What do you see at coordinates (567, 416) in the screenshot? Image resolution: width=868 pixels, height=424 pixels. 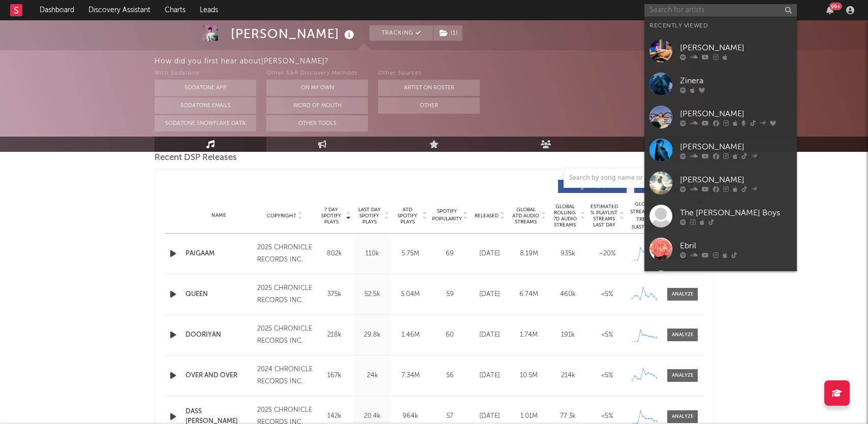 I see `div: 77.3k` at bounding box center [567, 416].